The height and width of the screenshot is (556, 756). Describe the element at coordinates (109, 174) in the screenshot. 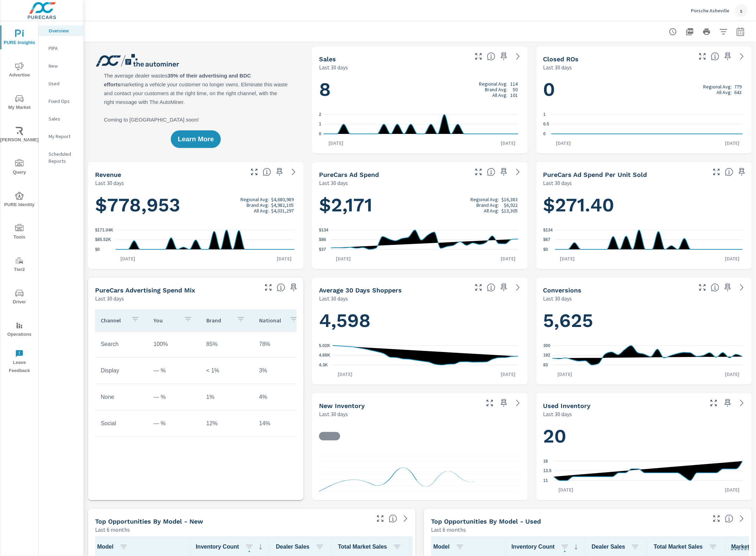

I see `h5: Revenue` at that location.